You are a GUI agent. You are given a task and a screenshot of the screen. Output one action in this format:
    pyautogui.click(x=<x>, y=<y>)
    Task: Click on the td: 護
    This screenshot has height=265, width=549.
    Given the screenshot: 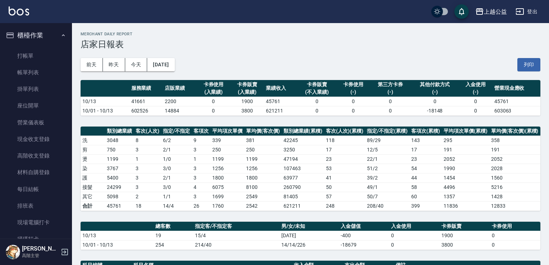 What is the action you would take?
    pyautogui.click(x=93, y=178)
    